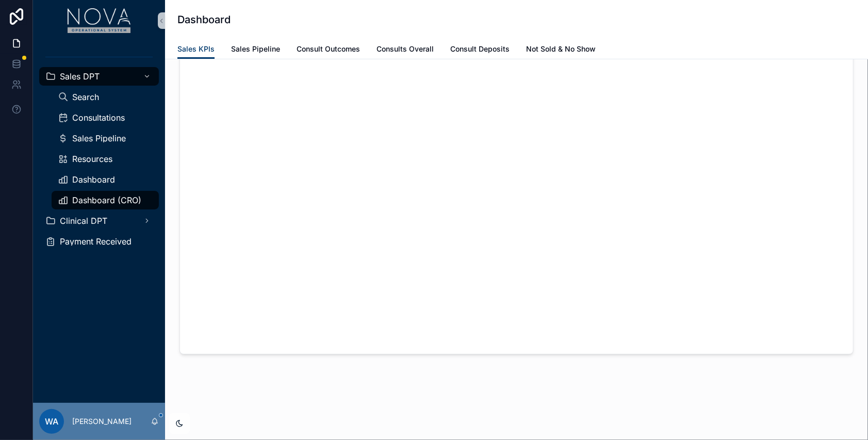 The width and height of the screenshot is (868, 440). I want to click on a: Consults Overall, so click(405, 50).